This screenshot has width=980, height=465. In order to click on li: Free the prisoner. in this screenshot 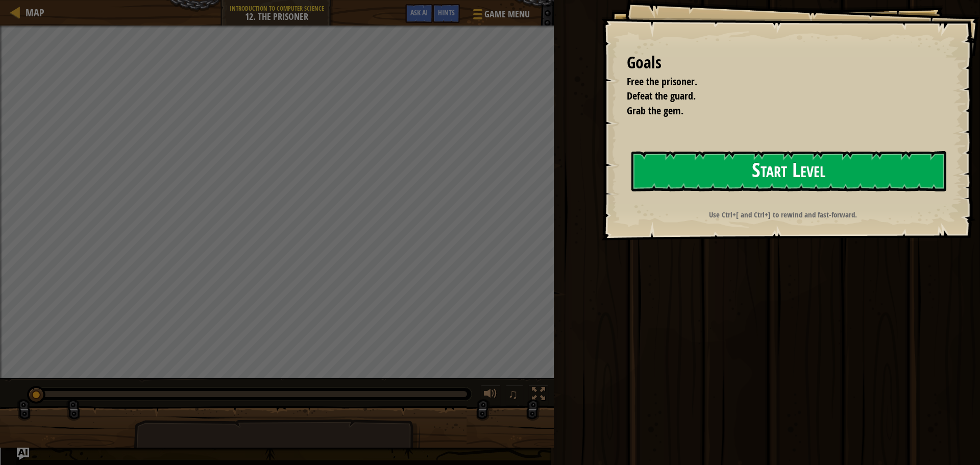, I will do `click(778, 82)`.